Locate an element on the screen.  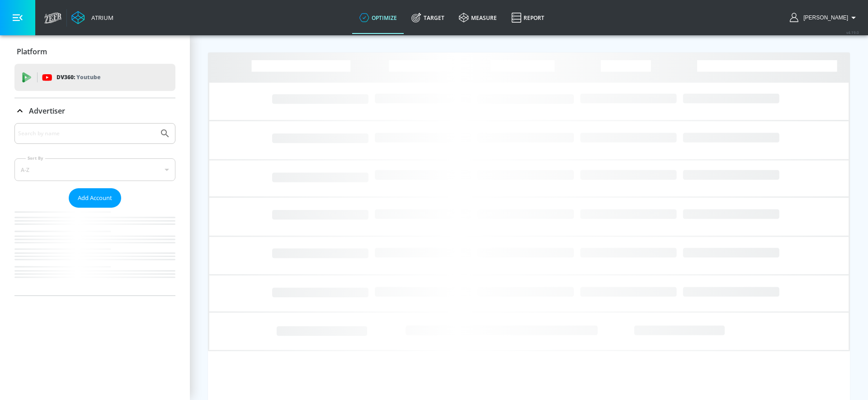
a: Atrium is located at coordinates (92, 17).